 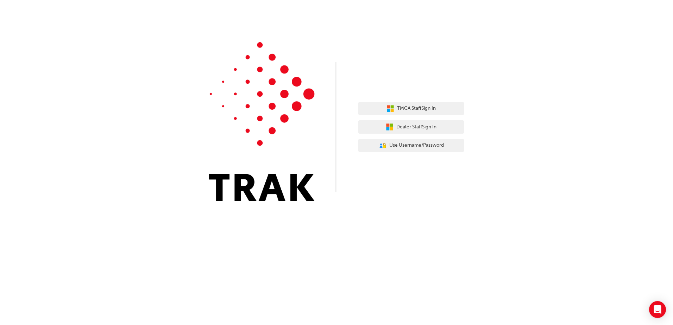 I want to click on button: TMCA StaffSign In, so click(x=411, y=109).